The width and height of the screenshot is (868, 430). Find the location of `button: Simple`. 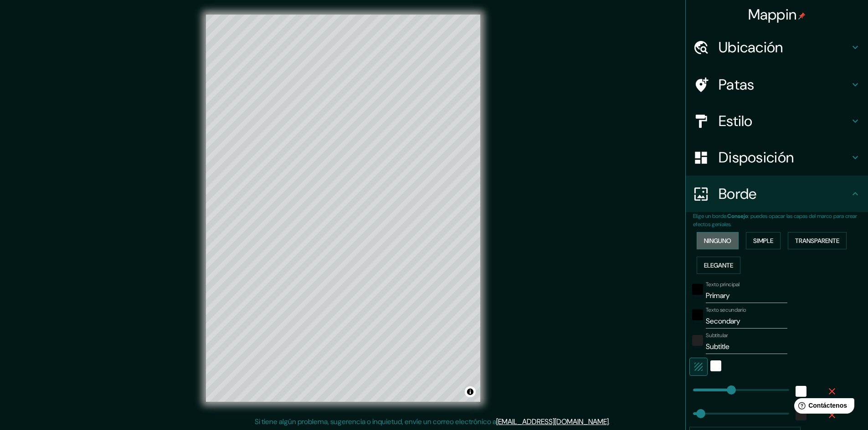

button: Simple is located at coordinates (763, 241).